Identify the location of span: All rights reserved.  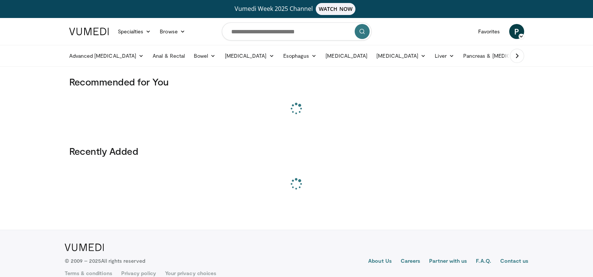
(123, 260).